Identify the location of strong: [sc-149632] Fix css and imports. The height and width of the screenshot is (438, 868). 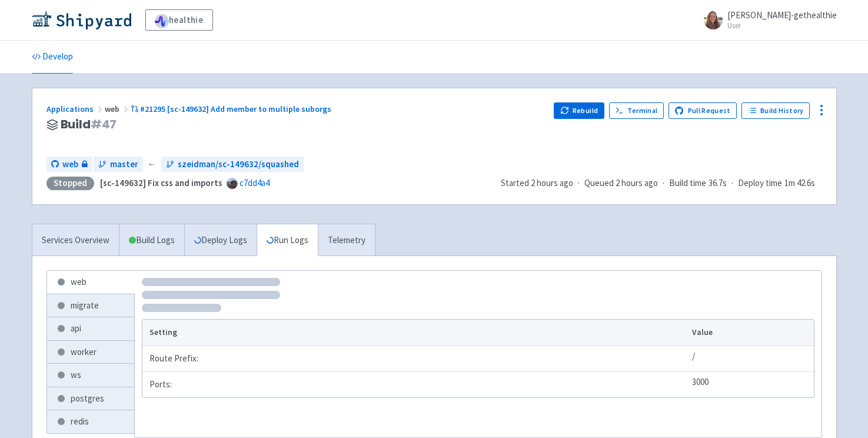
(161, 182).